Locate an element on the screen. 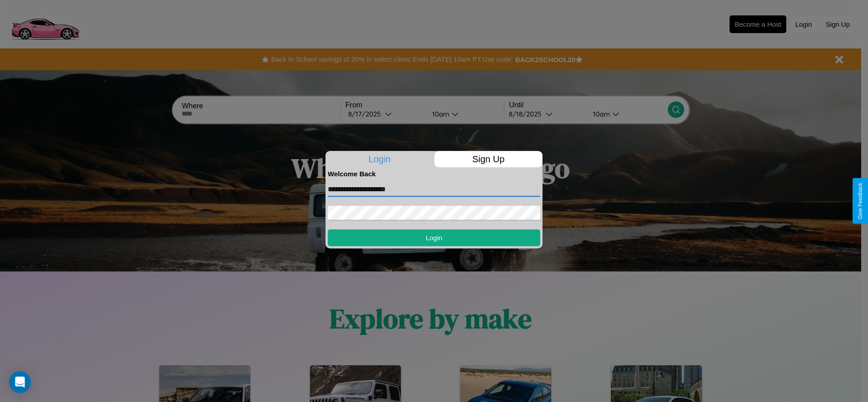 The width and height of the screenshot is (868, 402). p: Login is located at coordinates (379, 159).